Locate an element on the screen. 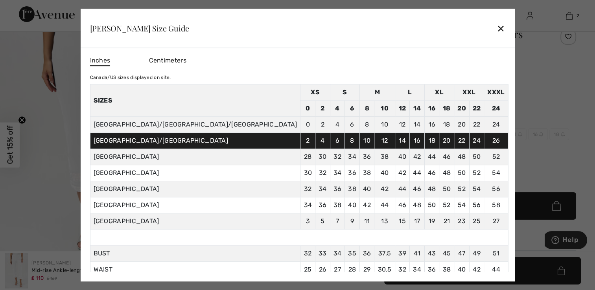 This screenshot has width=595, height=290. td: 28 is located at coordinates (308, 157).